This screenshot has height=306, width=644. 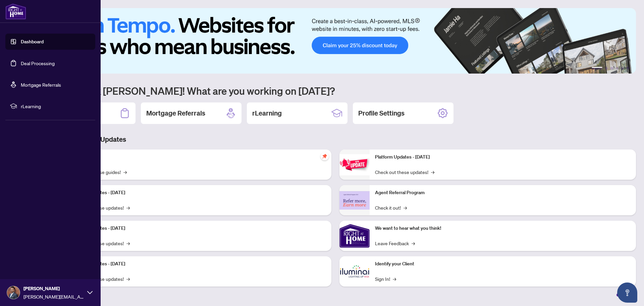 I want to click on a: Leave Feedback→, so click(x=395, y=243).